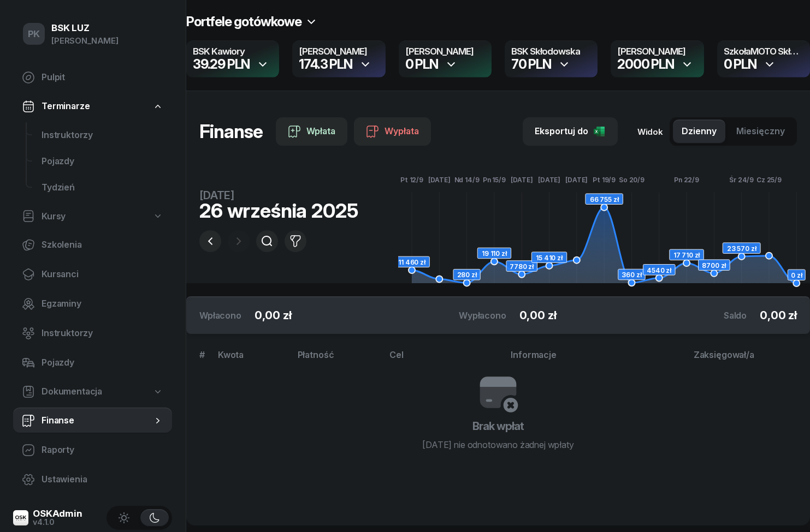 This screenshot has width=810, height=532. What do you see at coordinates (34, 34) in the screenshot?
I see `span: PK` at bounding box center [34, 34].